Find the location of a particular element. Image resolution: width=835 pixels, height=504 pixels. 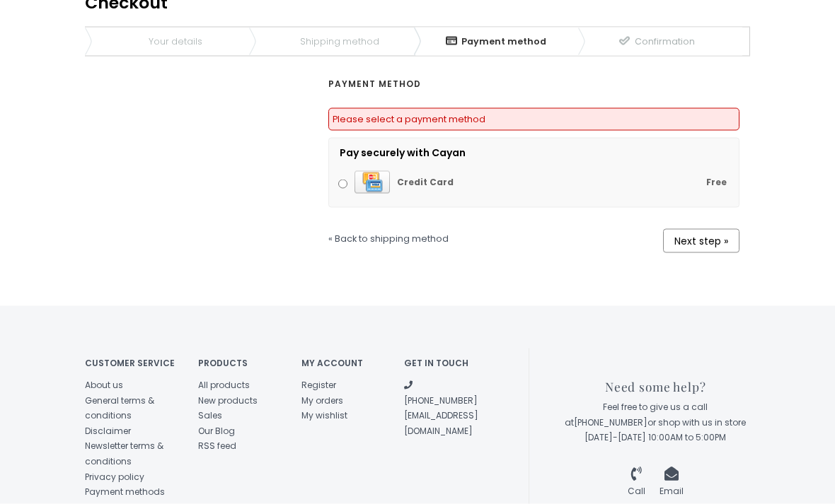

a: Next step » is located at coordinates (702, 241).